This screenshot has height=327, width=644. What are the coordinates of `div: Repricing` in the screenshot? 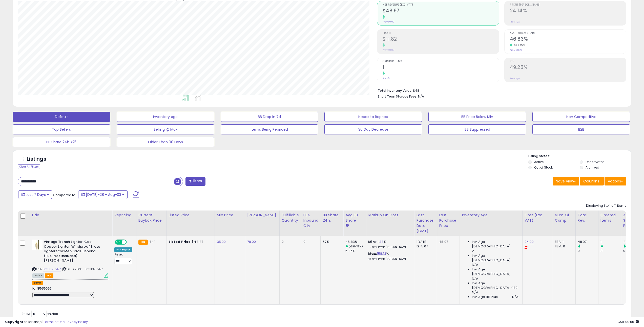 It's located at (124, 215).